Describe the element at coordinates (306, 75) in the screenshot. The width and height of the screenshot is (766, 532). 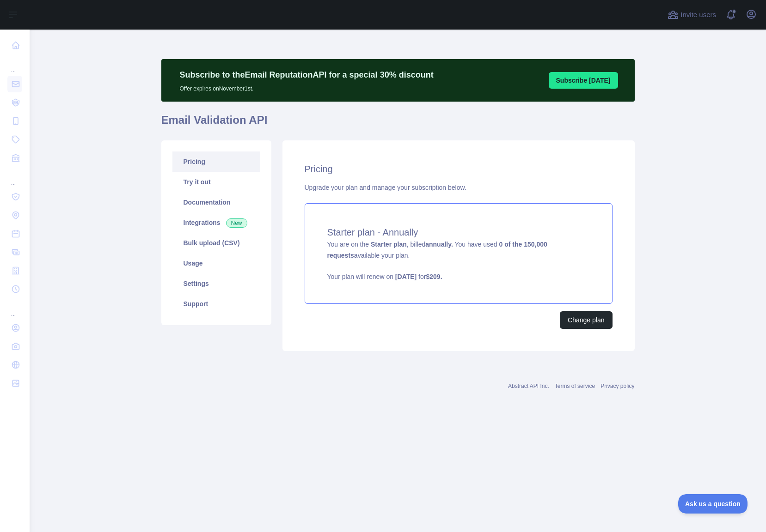
I see `p: Subscribe to the Email Reputation API for a special 30 % discount` at that location.